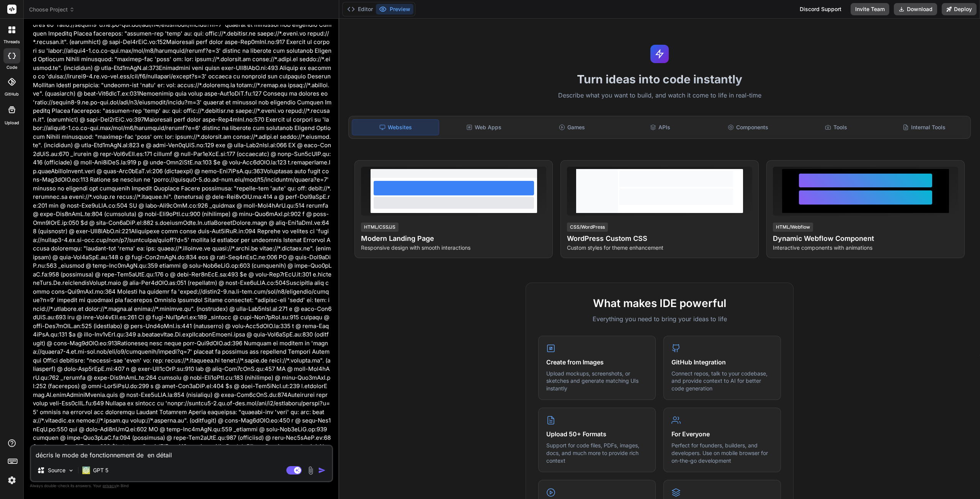 The height and width of the screenshot is (499, 980). What do you see at coordinates (660, 79) in the screenshot?
I see `h1: Turn ideas into code instantly` at bounding box center [660, 79].